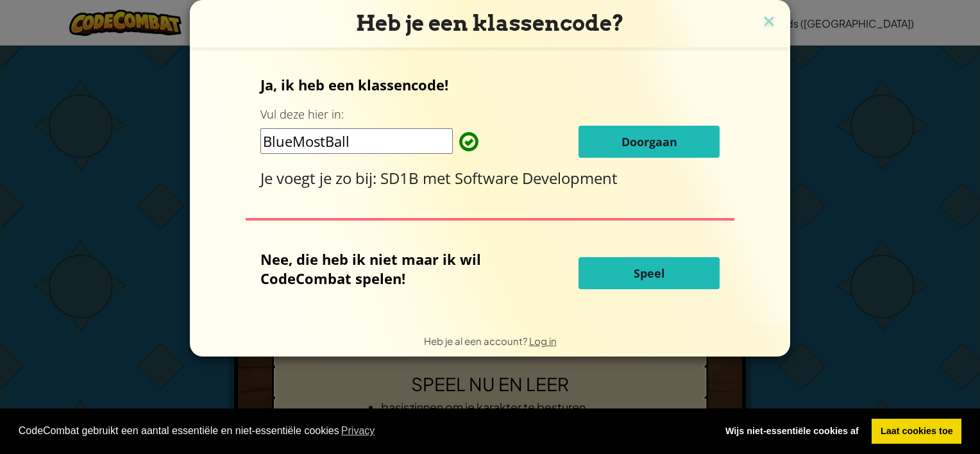  What do you see at coordinates (362, 431) in the screenshot?
I see `span: CodeCombat gebruikt een aantal essentiële en niet-essentiële cookies` at bounding box center [362, 431].